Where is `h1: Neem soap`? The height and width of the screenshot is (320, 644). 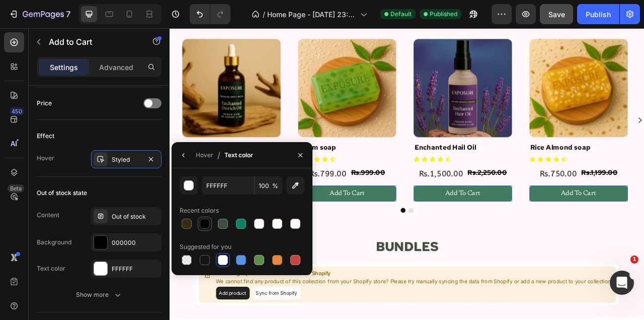 h1: Neem soap is located at coordinates (226, 152).